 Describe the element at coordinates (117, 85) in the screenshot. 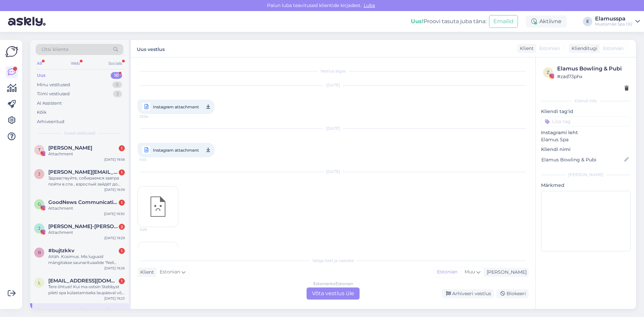

I see `div: 0` at that location.